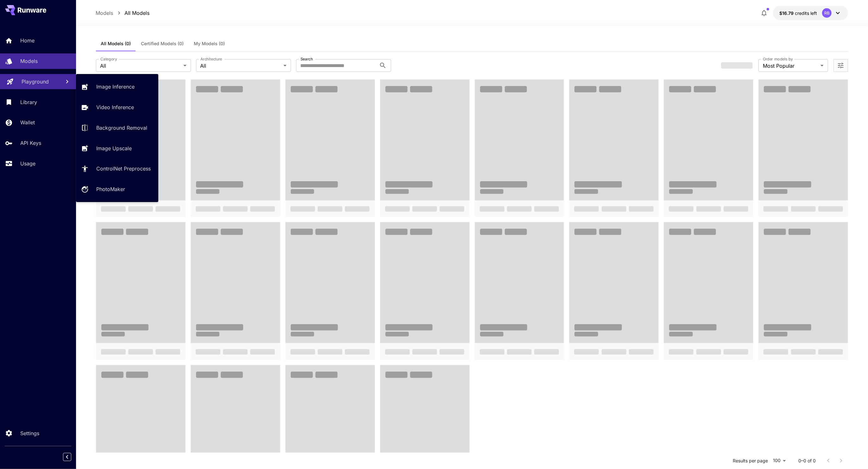  Describe the element at coordinates (110, 189) in the screenshot. I see `p: PhotoMaker` at that location.